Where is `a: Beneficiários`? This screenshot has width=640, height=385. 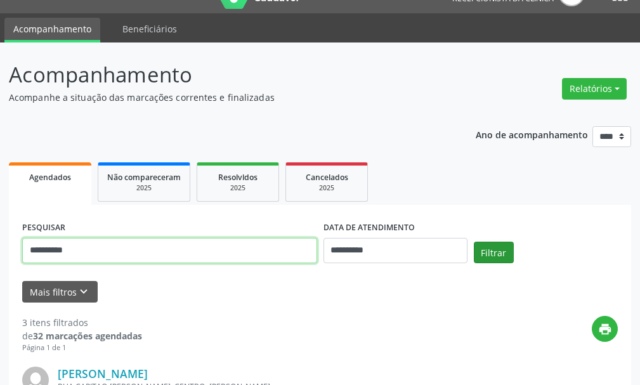
a: Beneficiários is located at coordinates (150, 29).